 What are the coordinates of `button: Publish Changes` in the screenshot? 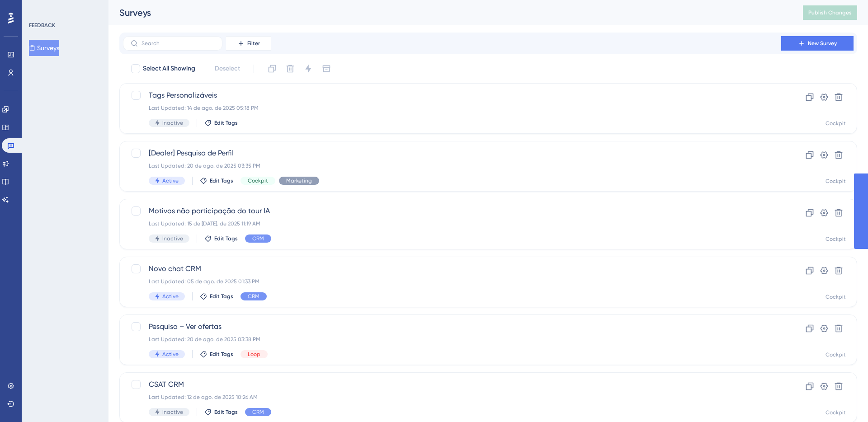 It's located at (830, 13).